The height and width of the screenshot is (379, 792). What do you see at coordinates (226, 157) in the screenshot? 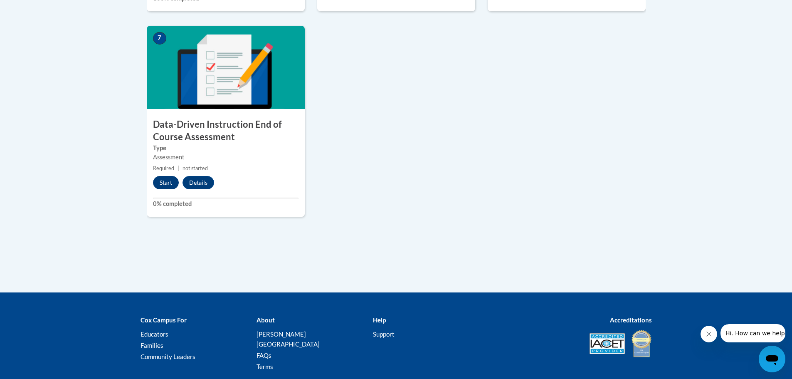
I see `div: Assessment` at bounding box center [226, 157].